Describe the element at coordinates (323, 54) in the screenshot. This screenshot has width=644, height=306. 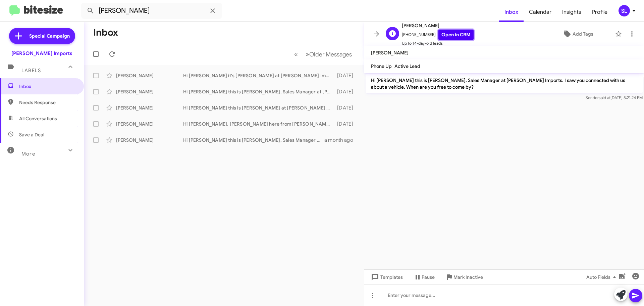
I see `nav: Page navigation example` at that location.